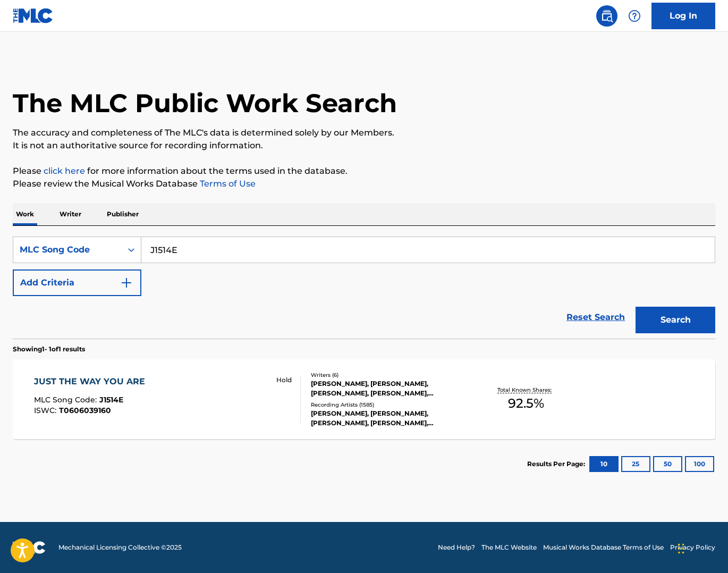 The image size is (728, 573). I want to click on div: Chat Widget, so click(701, 547).